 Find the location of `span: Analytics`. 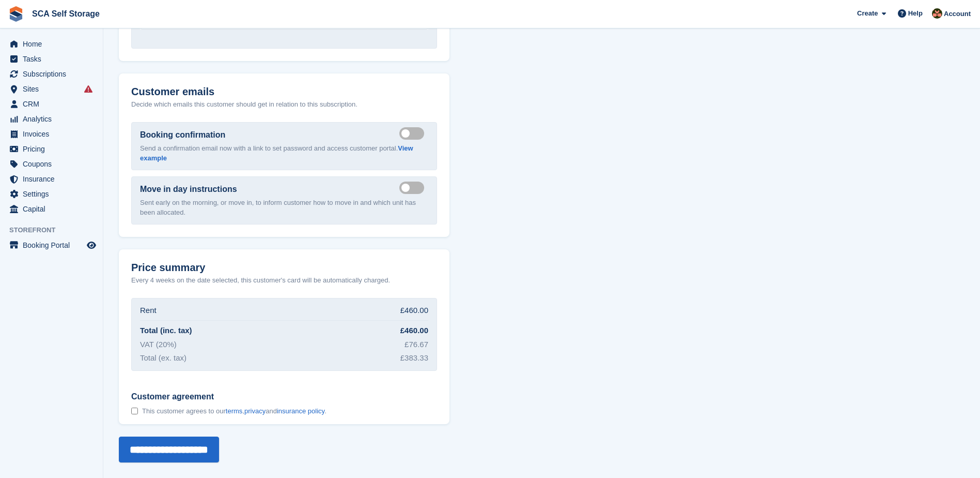

span: Analytics is located at coordinates (54, 119).